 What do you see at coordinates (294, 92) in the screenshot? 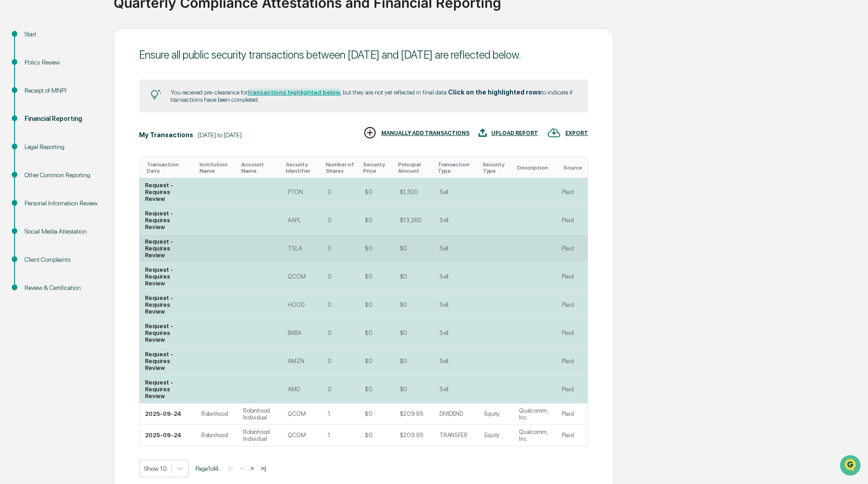
I see `a: transactions highlighted below` at bounding box center [294, 92].